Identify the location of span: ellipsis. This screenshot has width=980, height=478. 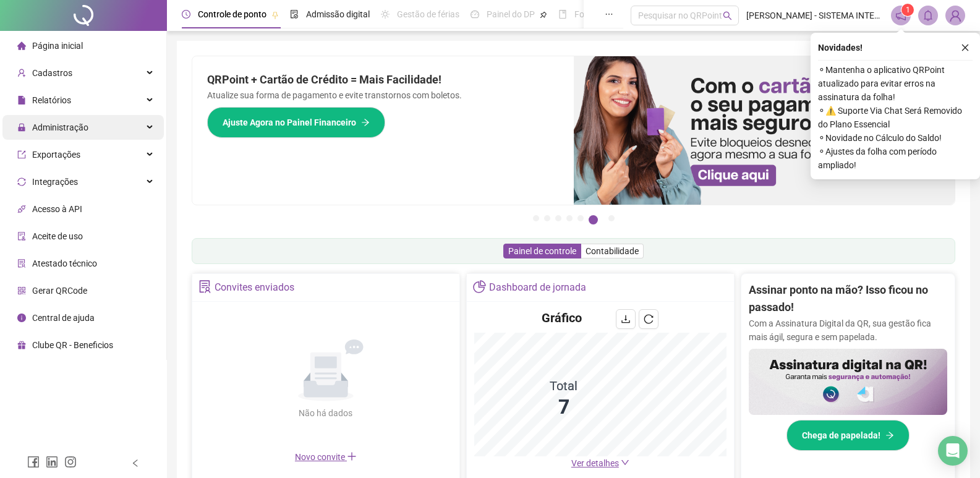
(609, 15).